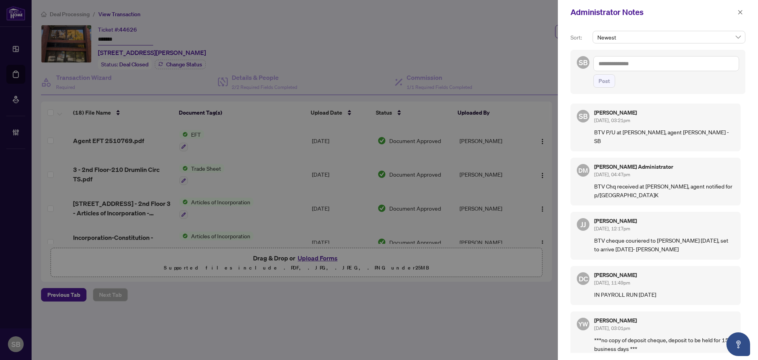  What do you see at coordinates (580, 38) in the screenshot?
I see `p: Sort:` at bounding box center [580, 38].